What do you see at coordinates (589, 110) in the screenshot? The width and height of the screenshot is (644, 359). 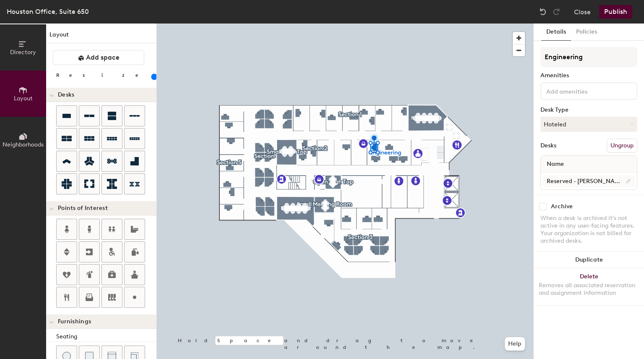 I see `div: Desk Type` at bounding box center [589, 110].